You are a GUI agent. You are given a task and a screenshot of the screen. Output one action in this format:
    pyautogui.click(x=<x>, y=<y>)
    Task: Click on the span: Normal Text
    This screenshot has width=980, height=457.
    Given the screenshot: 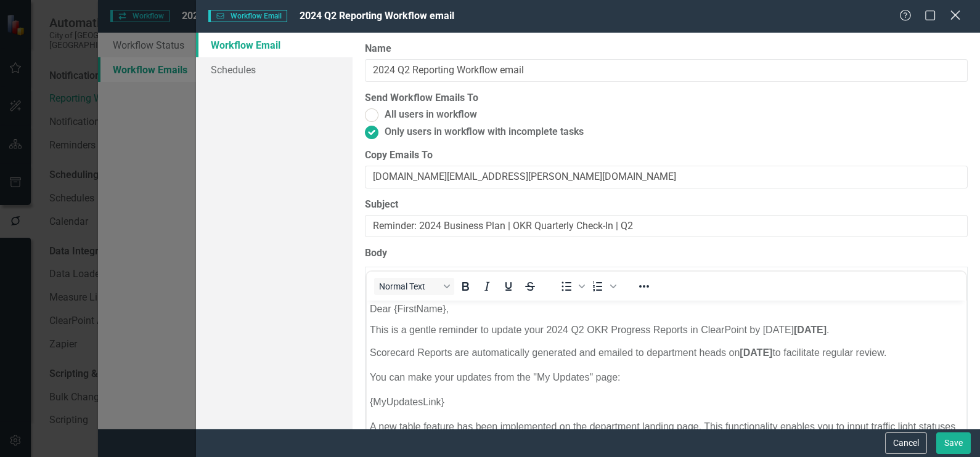 What is the action you would take?
    pyautogui.click(x=409, y=287)
    